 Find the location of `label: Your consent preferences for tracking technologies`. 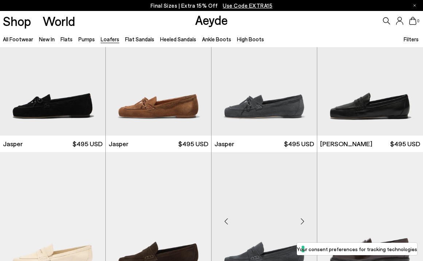

label: Your consent preferences for tracking technologies is located at coordinates (357, 249).